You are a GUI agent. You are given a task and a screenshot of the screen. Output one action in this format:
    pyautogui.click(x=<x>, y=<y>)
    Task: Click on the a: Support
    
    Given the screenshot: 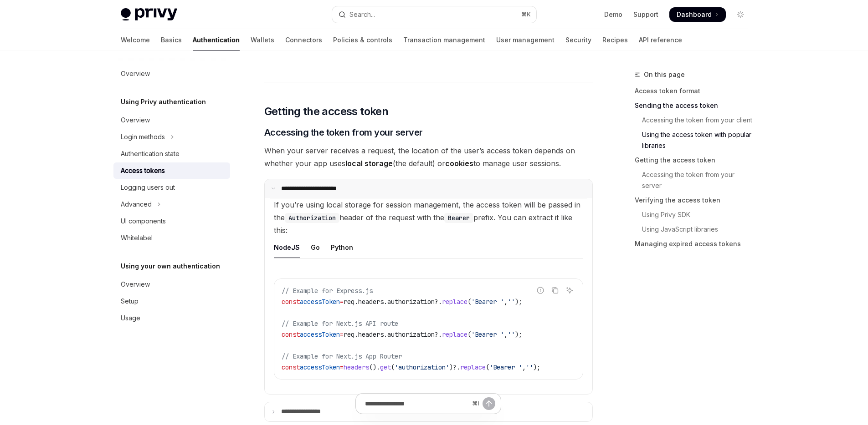 What is the action you would take?
    pyautogui.click(x=646, y=15)
    